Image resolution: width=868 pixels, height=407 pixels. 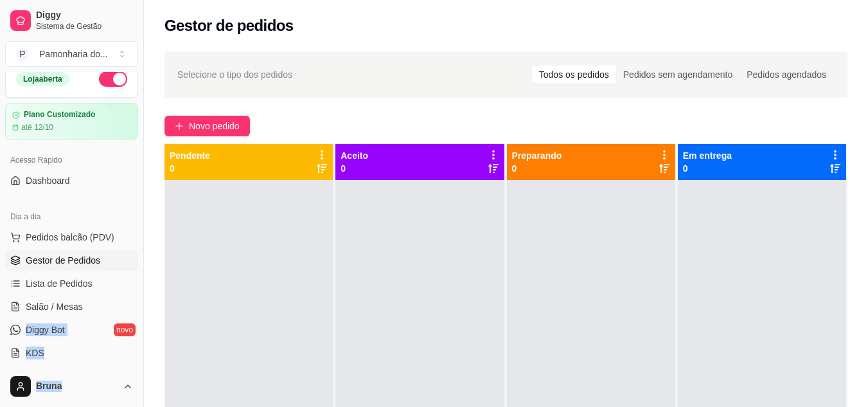 I want to click on span: Pedidos balcão (PDV), so click(x=70, y=237).